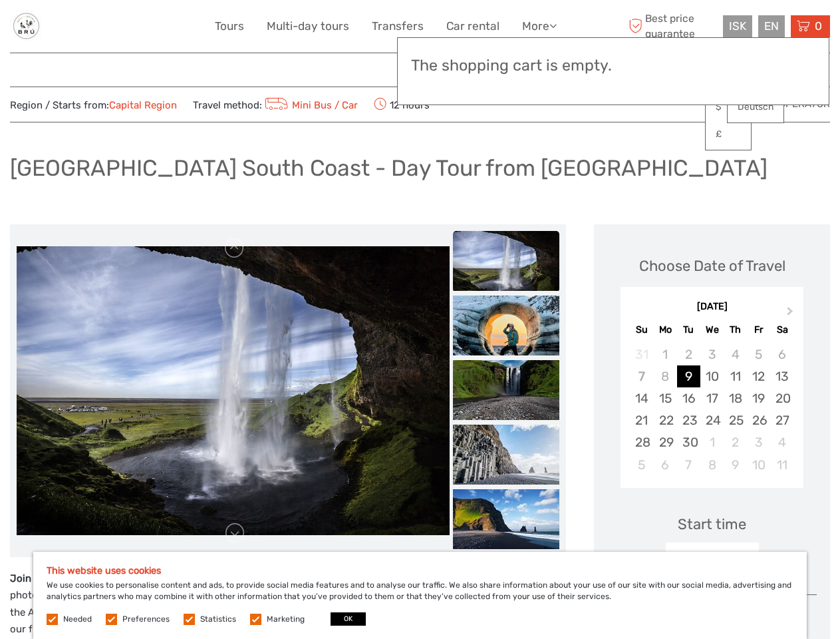  What do you see at coordinates (233, 390) in the screenshot?
I see `img: 65735c31046a4a90aa9ead88a3223c82_main_slider.jpg` at bounding box center [233, 390].